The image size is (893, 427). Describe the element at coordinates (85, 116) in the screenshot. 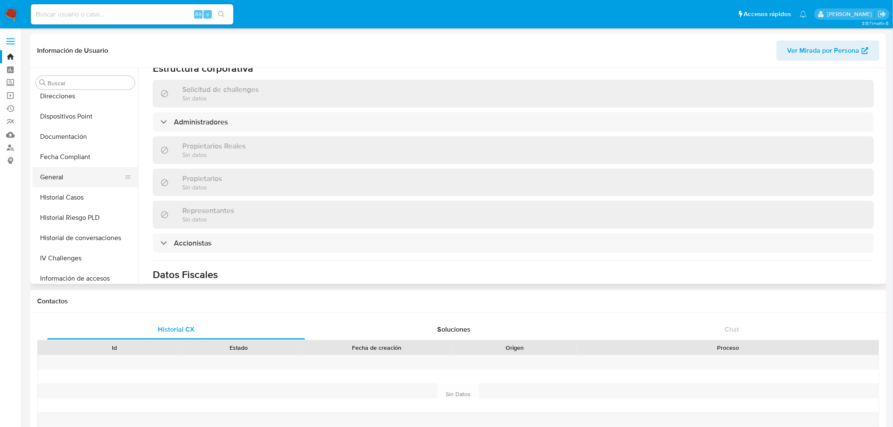

I see `button: Dispositivos Point` at that location.